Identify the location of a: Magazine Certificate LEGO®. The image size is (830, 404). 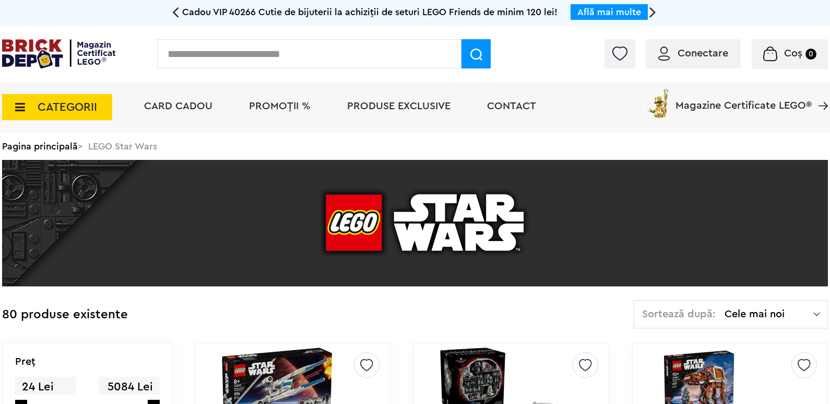
(820, 92).